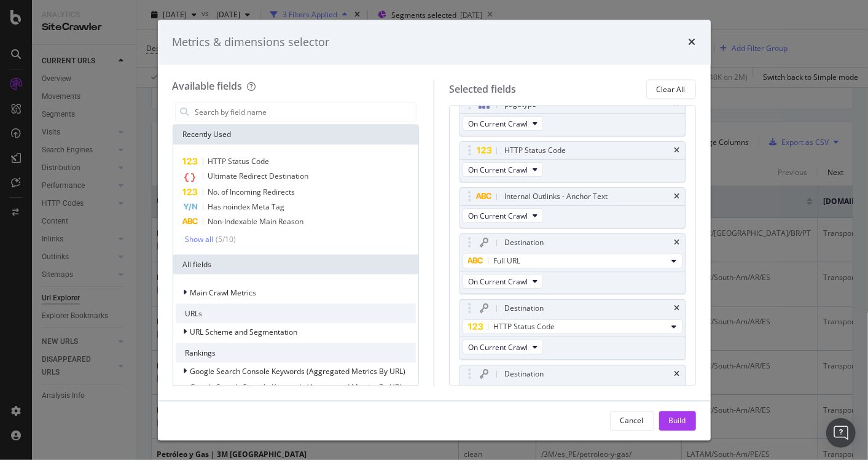 The image size is (868, 460). What do you see at coordinates (573, 116) in the screenshot?
I see `div: pagetypetimesOn Current Crawl` at bounding box center [573, 116].